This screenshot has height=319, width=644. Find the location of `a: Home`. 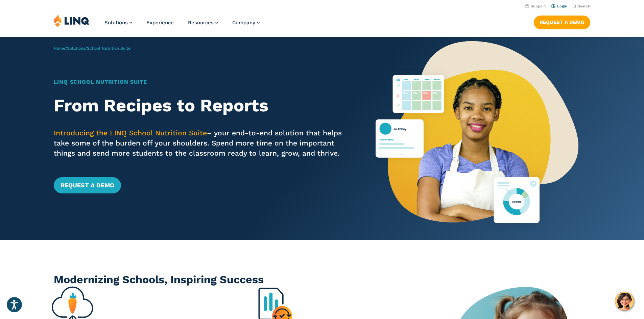

a: Home is located at coordinates (60, 48).